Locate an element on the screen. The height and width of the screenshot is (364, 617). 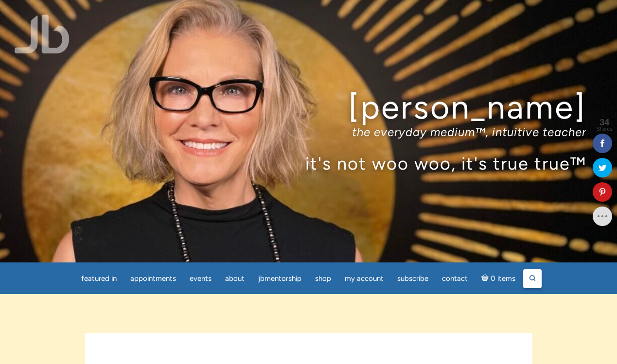
a: Cart0 items is located at coordinates (499, 278).